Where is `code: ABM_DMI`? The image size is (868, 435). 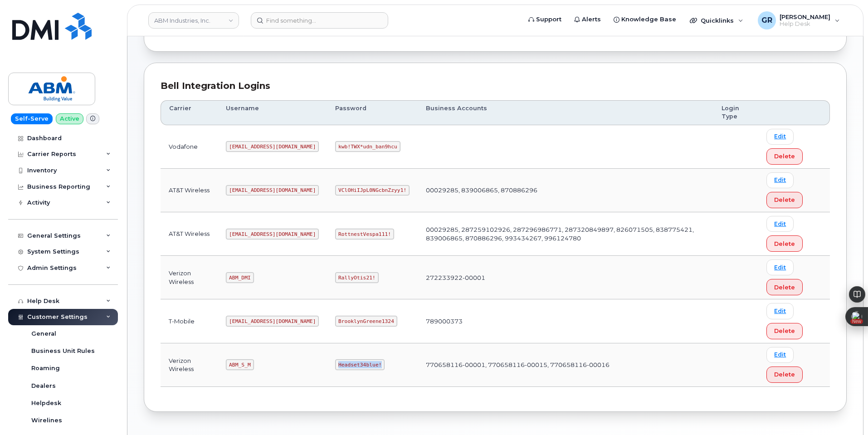
code: ABM_DMI is located at coordinates (240, 278).